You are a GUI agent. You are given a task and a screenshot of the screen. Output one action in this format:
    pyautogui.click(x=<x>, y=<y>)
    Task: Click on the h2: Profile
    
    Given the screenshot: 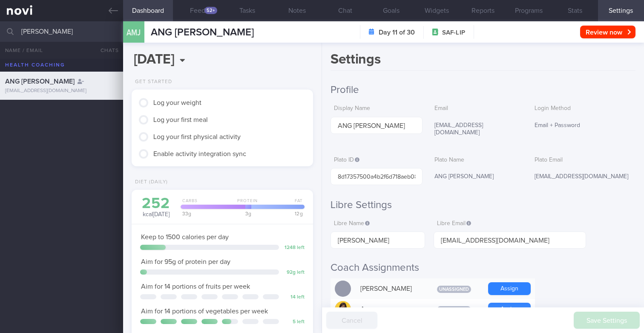 What is the action you would take?
    pyautogui.click(x=483, y=90)
    